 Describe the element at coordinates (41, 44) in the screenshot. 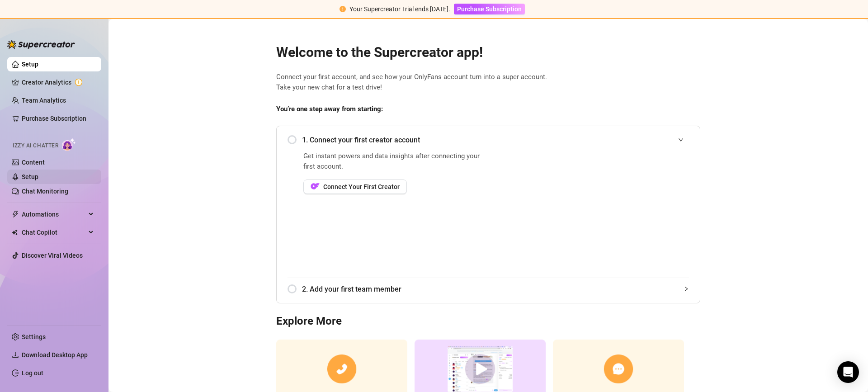

I see `img: logo-BBDzfeDw.svg` at that location.